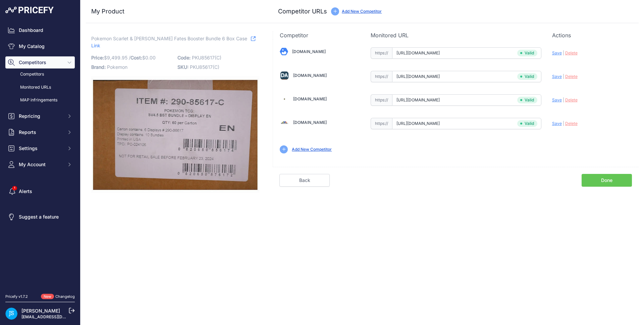 This screenshot has width=644, height=325. I want to click on a: My Catalog, so click(40, 46).